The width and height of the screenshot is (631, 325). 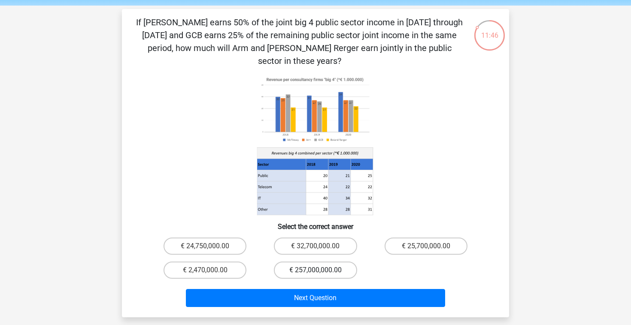 I want to click on label: € 24,750,000.00, so click(x=205, y=246).